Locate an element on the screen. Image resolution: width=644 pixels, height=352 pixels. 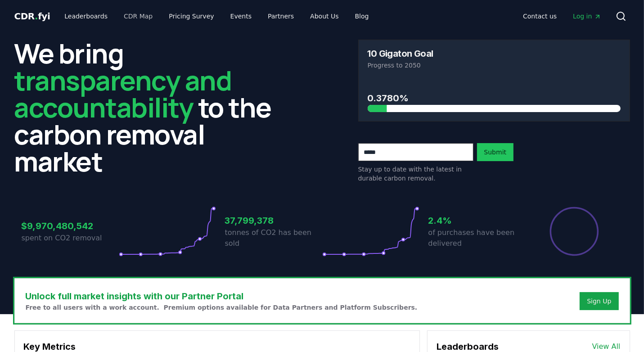
a: Events is located at coordinates (241, 16).